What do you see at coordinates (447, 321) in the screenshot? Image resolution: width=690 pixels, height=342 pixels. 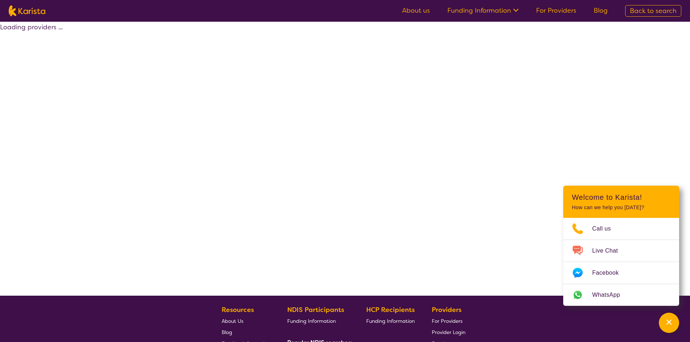 I see `span: For Providers` at bounding box center [447, 321].